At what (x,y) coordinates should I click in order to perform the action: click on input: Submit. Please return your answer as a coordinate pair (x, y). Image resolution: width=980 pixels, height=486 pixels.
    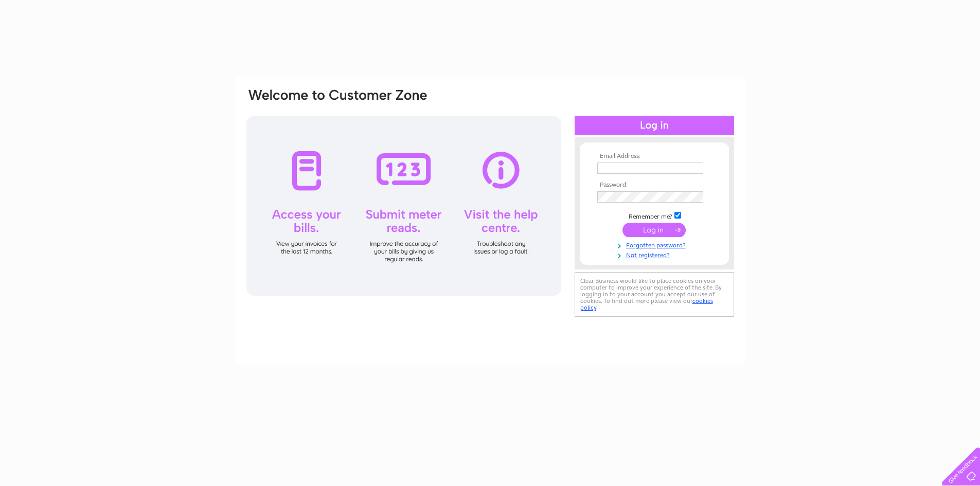
    Looking at the image, I should click on (654, 230).